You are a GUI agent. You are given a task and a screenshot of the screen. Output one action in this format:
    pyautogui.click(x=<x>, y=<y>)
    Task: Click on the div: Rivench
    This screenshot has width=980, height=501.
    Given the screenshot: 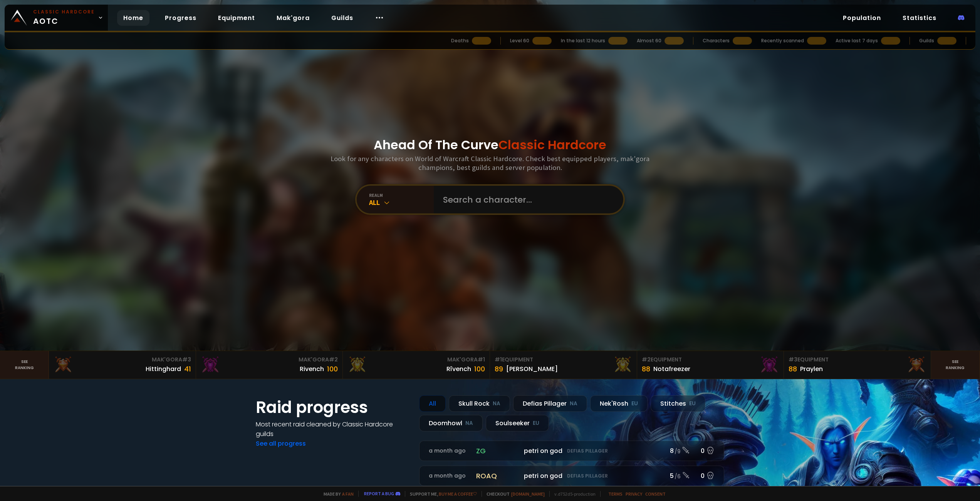 What is the action you would take?
    pyautogui.click(x=311, y=369)
    